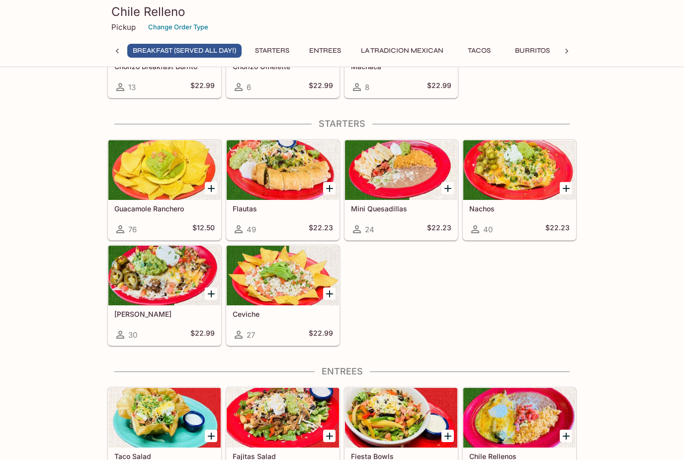 The width and height of the screenshot is (684, 460). What do you see at coordinates (272, 51) in the screenshot?
I see `button: Starters` at bounding box center [272, 51].